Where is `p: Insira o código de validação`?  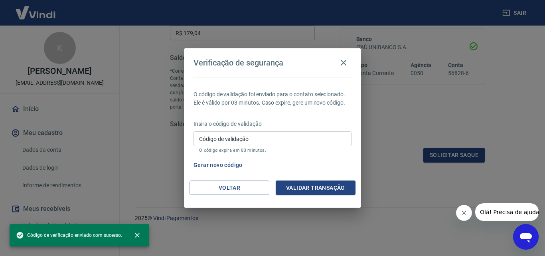
p: Insira o código de validação is located at coordinates (273, 124).